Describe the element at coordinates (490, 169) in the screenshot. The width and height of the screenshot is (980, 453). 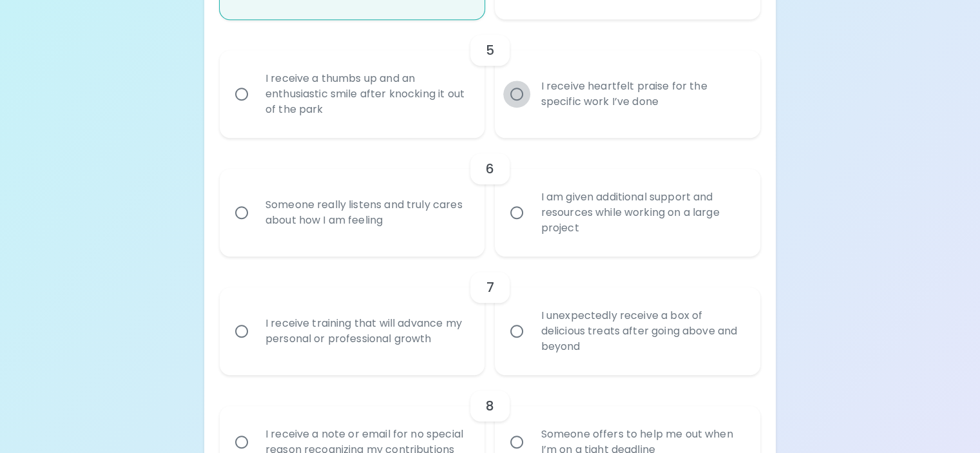
I see `h6: 6` at that location.